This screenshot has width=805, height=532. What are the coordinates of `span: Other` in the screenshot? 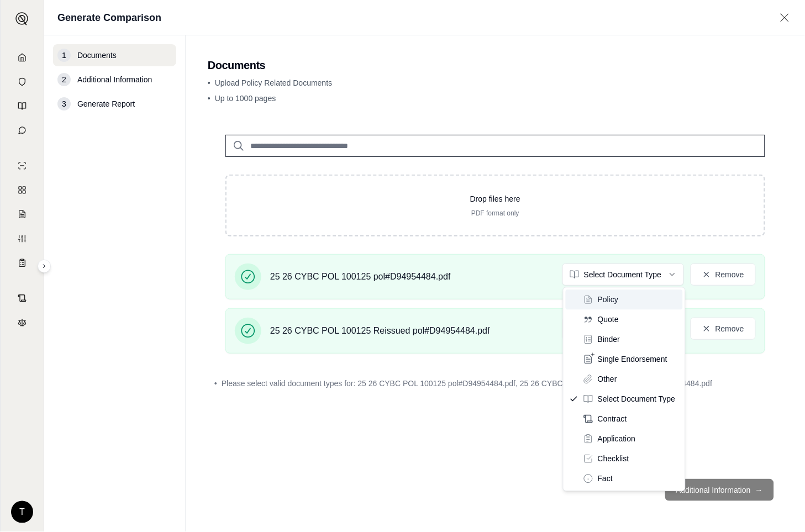 It's located at (607, 380).